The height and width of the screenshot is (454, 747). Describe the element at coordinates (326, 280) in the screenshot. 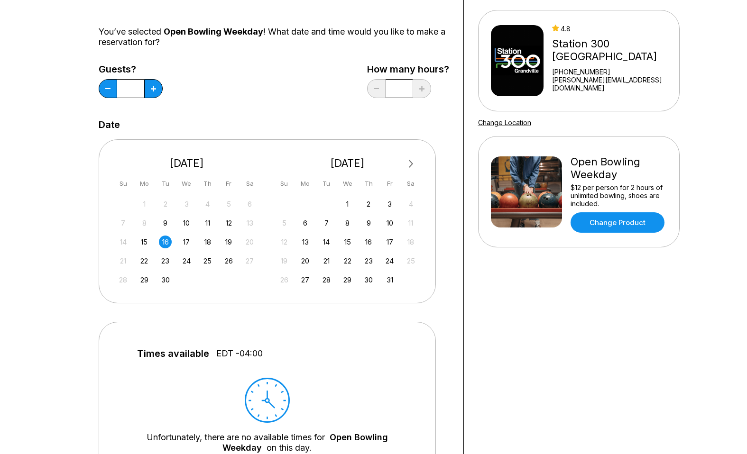

I see `div: Choose Tuesday, October 28th, 2025` at that location.